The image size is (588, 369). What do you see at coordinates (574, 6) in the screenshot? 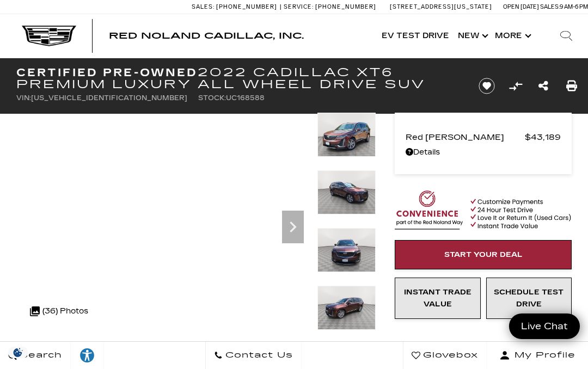
I see `span: 9 AM-6 PM` at bounding box center [574, 6].